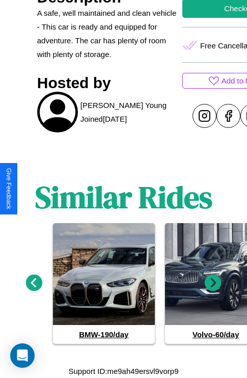  Describe the element at coordinates (107, 83) in the screenshot. I see `h3: Hosted by` at that location.